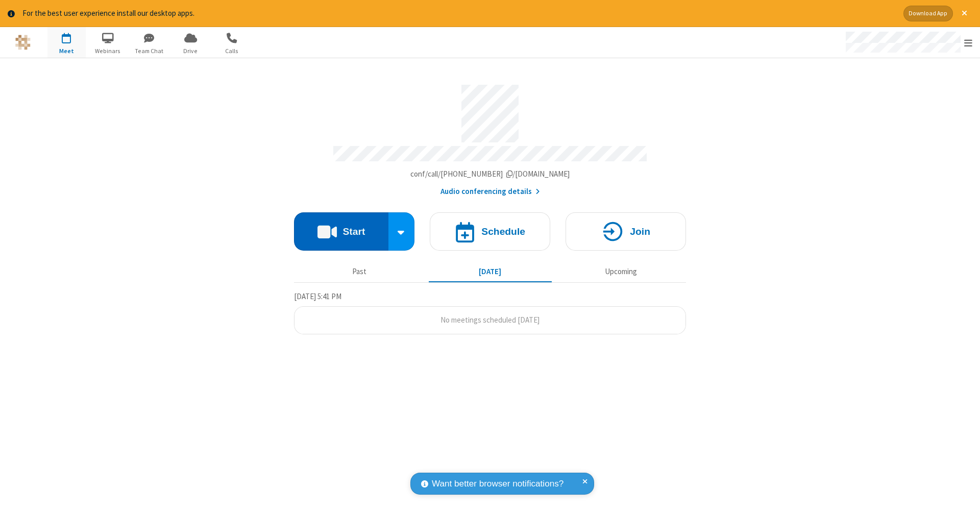 Image resolution: width=980 pixels, height=512 pixels. I want to click on button: Download App, so click(928, 14).